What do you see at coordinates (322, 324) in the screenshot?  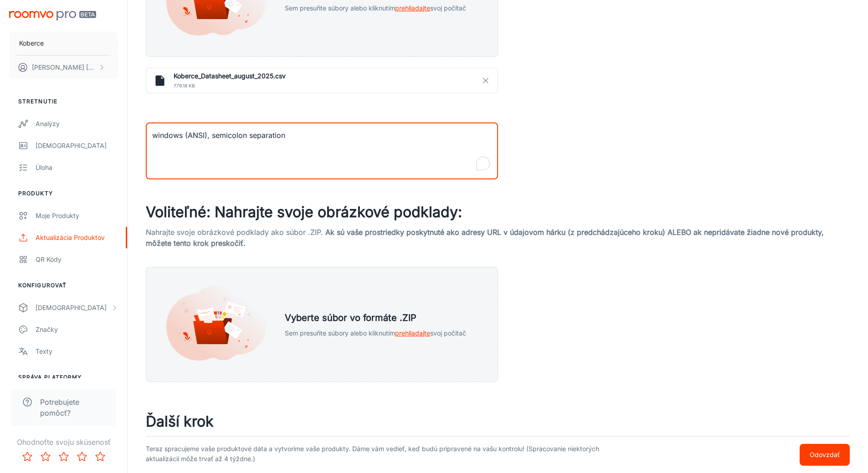 I see `div: Vyberte súbor vo formáte .ZIPSem presuňte súbory alebo kliknutímprehliadajtesvoj počítač` at bounding box center [322, 324].